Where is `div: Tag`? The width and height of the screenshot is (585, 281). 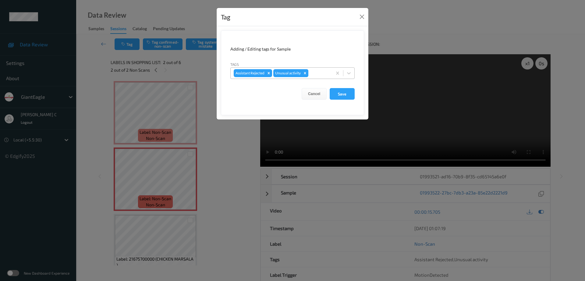
div: Tag is located at coordinates (225, 17).